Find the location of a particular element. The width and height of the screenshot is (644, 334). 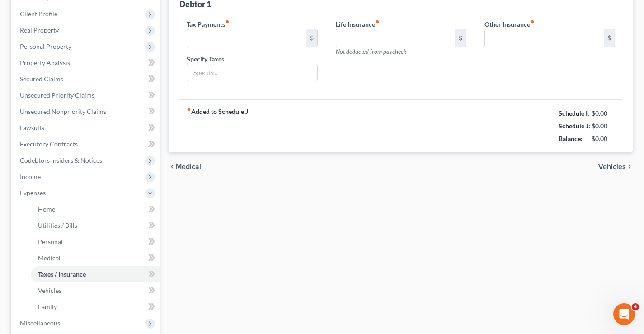

span: Unsecured Priority Claims is located at coordinates (57, 95).